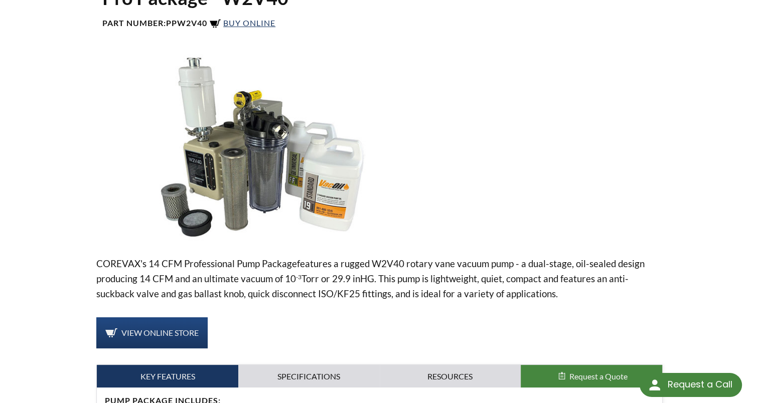 Image resolution: width=759 pixels, height=403 pixels. I want to click on a: View Online Store, so click(152, 333).